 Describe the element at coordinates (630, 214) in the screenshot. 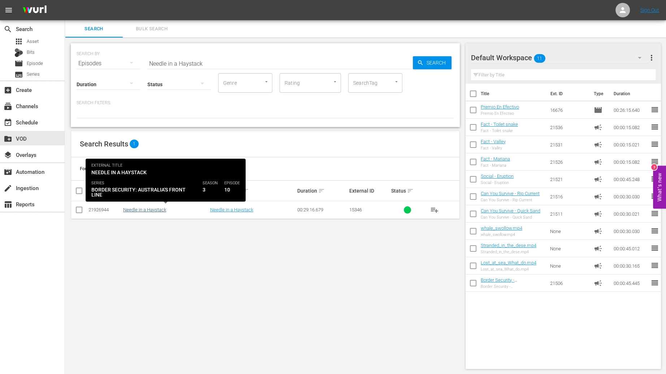

I see `td: 00:00:30.021` at that location.